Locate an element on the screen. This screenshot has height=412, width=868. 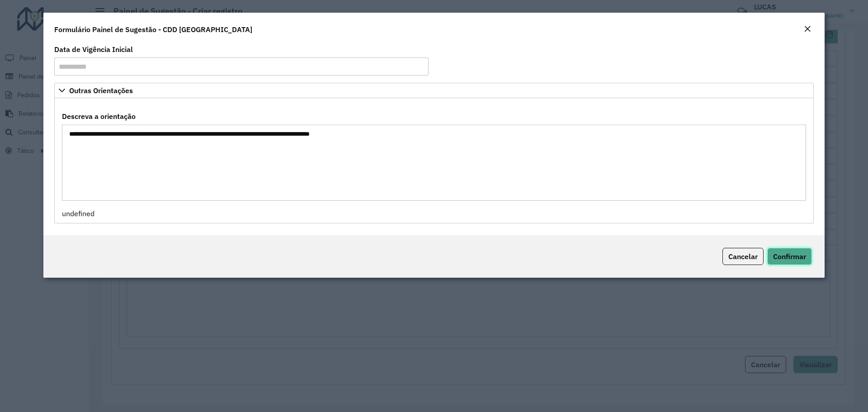
label: Data de Vigência Inicial is located at coordinates (94, 49).